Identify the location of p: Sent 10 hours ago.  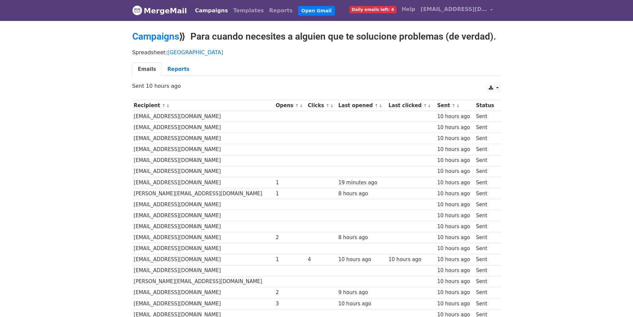
(317, 86).